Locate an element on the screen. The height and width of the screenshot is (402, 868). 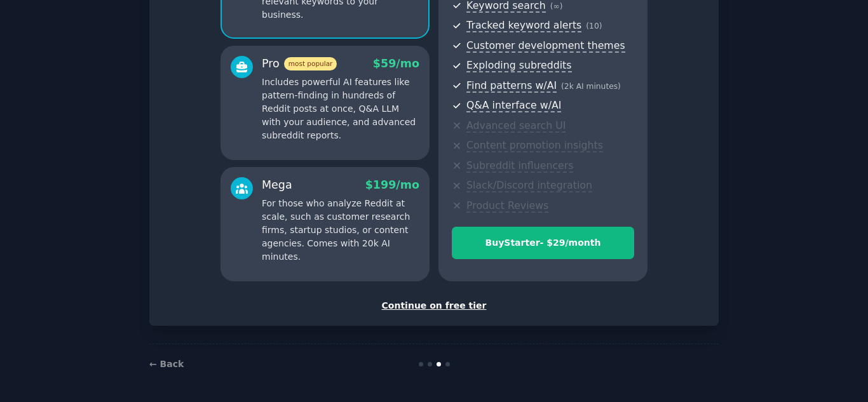
span: $ 59 /mo is located at coordinates (396, 64).